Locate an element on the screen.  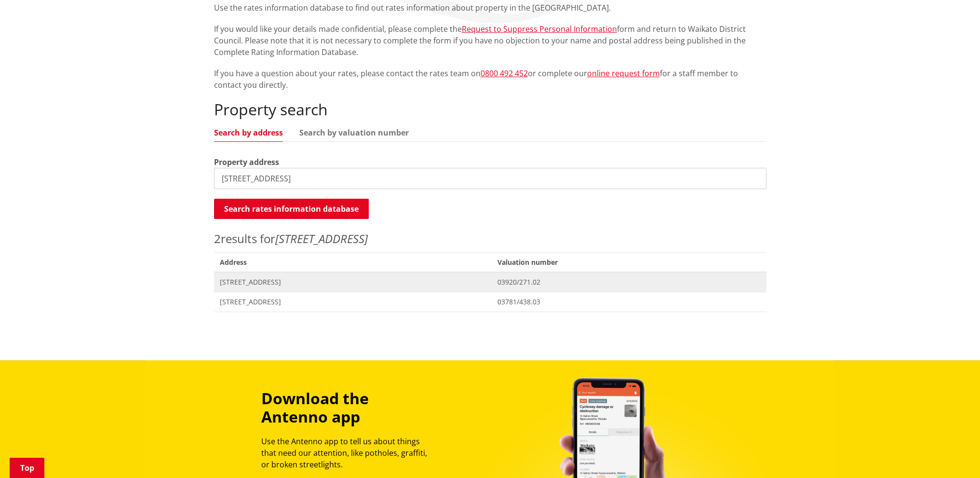
input: e.g. Duke Street NGARUAWAHIA is located at coordinates (490, 178).